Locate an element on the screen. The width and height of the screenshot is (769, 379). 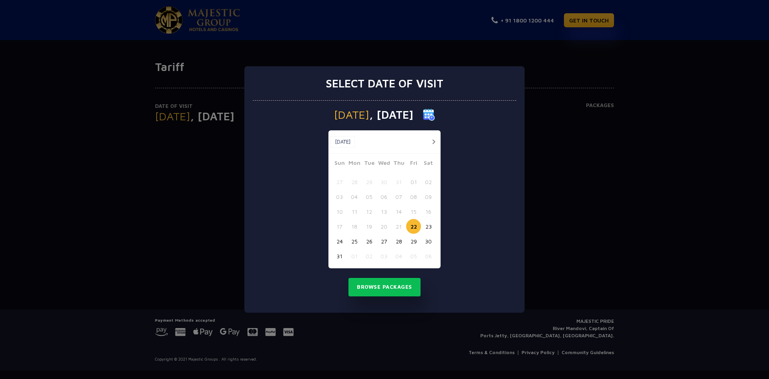
button: 09 is located at coordinates (428, 196).